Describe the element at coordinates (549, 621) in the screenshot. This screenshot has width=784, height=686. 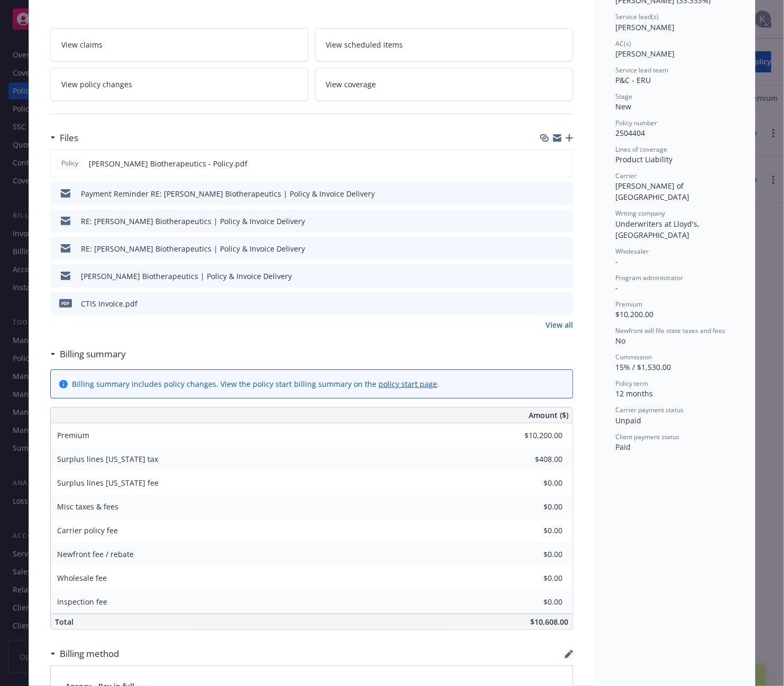
I see `span: $10,608.00` at that location.